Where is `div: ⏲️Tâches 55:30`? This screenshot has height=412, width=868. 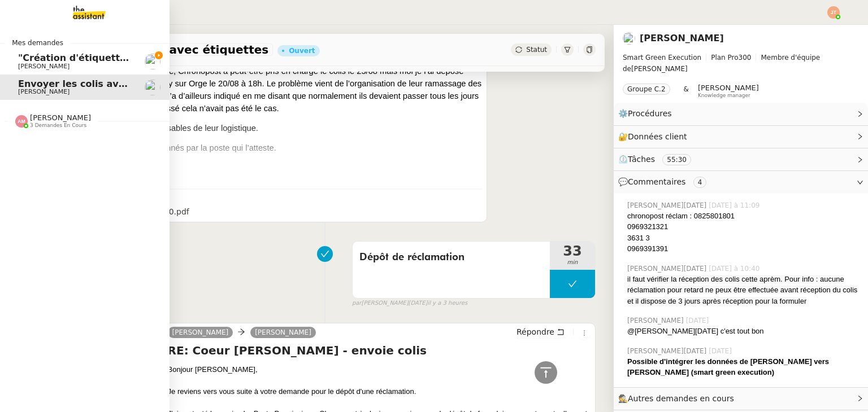
div: ⏲️Tâches 55:30 is located at coordinates (741, 159).